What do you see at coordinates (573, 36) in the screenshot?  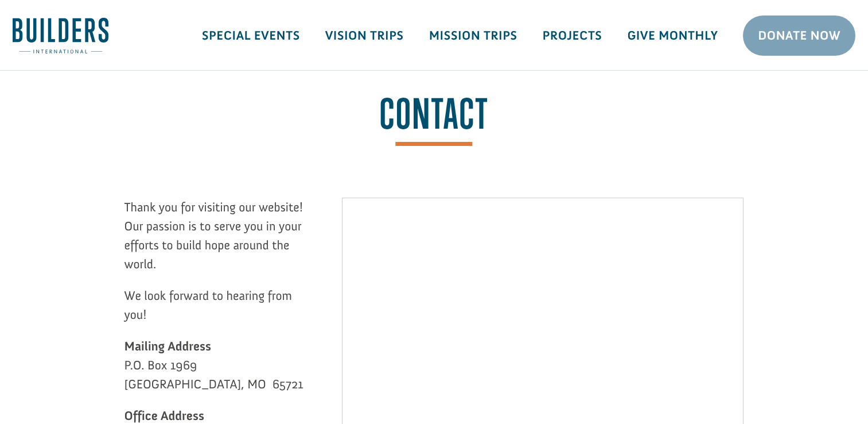 I see `a: Projects` at bounding box center [573, 36].